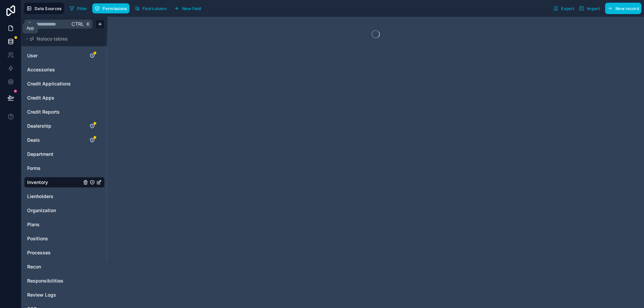 The image size is (644, 308). I want to click on div: Dealership, so click(65, 126).